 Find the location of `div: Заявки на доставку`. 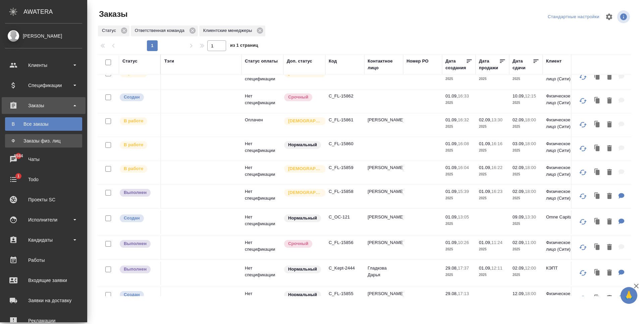

div: Заявки на доставку is located at coordinates (43, 300).